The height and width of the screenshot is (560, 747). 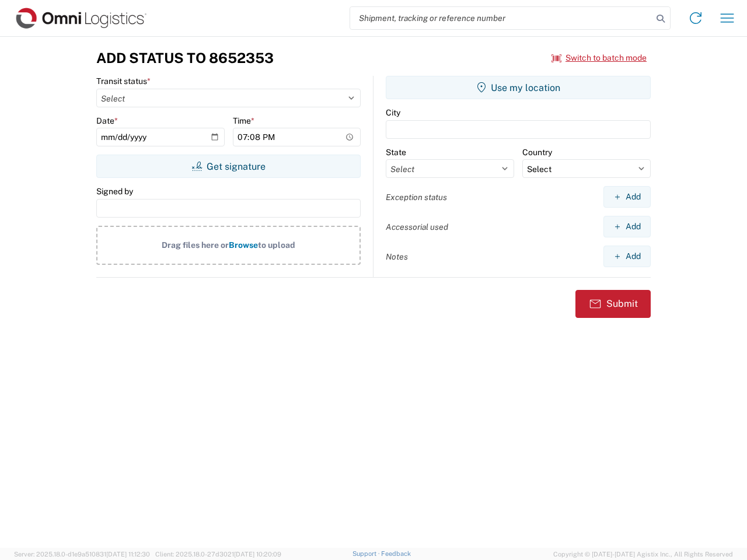 What do you see at coordinates (397, 257) in the screenshot?
I see `label: Notes` at bounding box center [397, 257].